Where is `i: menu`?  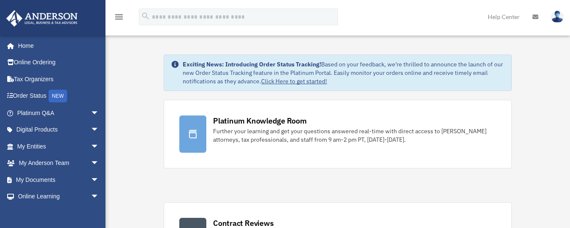 i: menu is located at coordinates (119, 17).